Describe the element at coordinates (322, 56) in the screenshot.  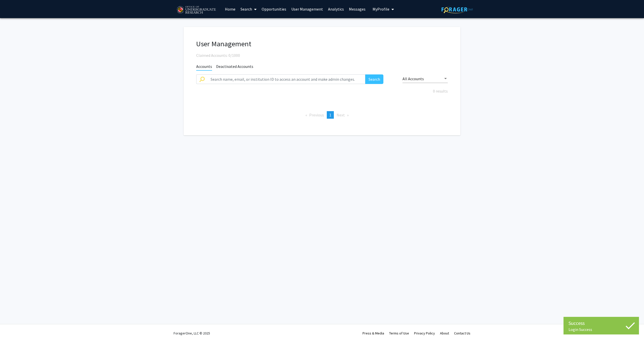
I see `div: Claimed Accounts: 0/1000` at that location.